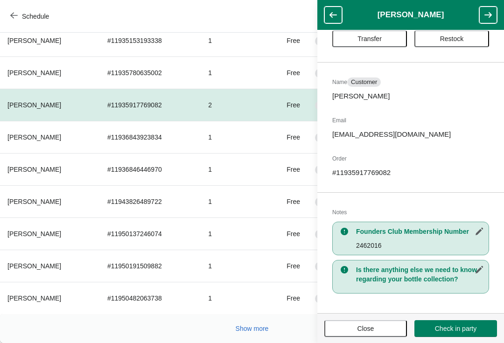  Describe the element at coordinates (30, 16) in the screenshot. I see `button: Schedule` at that location.